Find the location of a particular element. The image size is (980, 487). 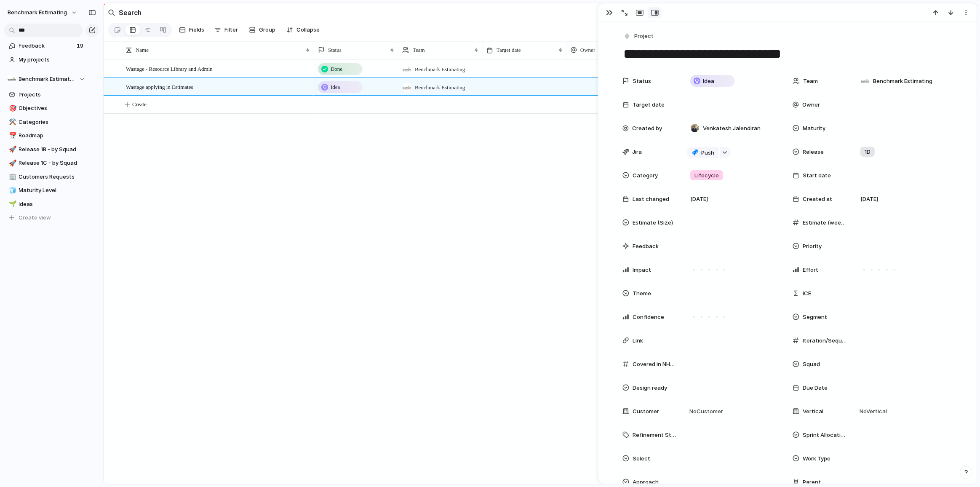

span: Wastage - Resource Library and Admin is located at coordinates (169, 68).